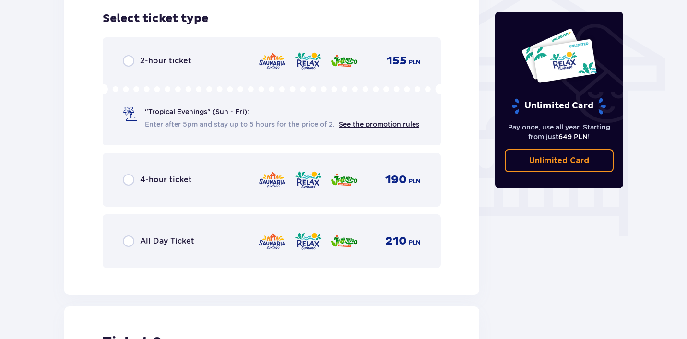 This screenshot has height=339, width=687. I want to click on font: 649 PLN, so click(573, 137).